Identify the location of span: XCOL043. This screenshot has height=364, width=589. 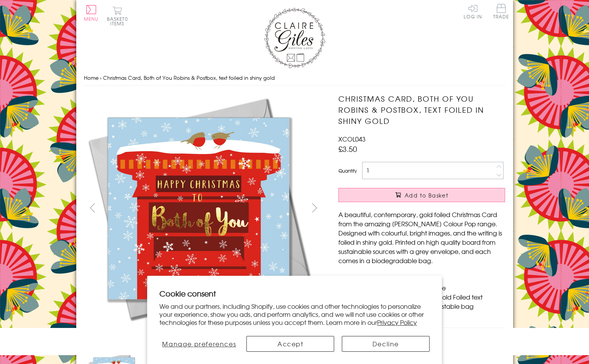
(352, 139).